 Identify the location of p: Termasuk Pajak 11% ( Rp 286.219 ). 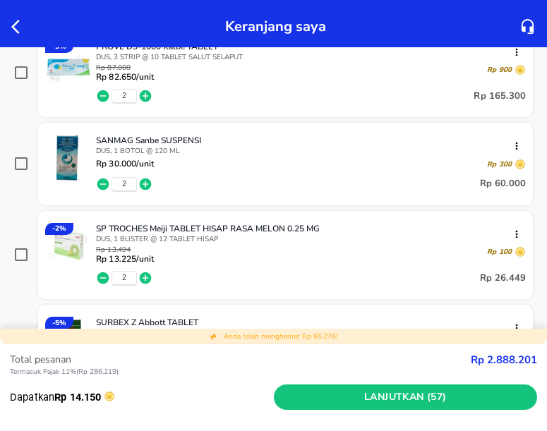
(240, 372).